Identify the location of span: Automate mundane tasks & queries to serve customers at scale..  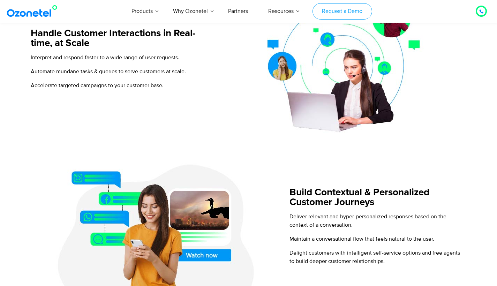
(108, 72).